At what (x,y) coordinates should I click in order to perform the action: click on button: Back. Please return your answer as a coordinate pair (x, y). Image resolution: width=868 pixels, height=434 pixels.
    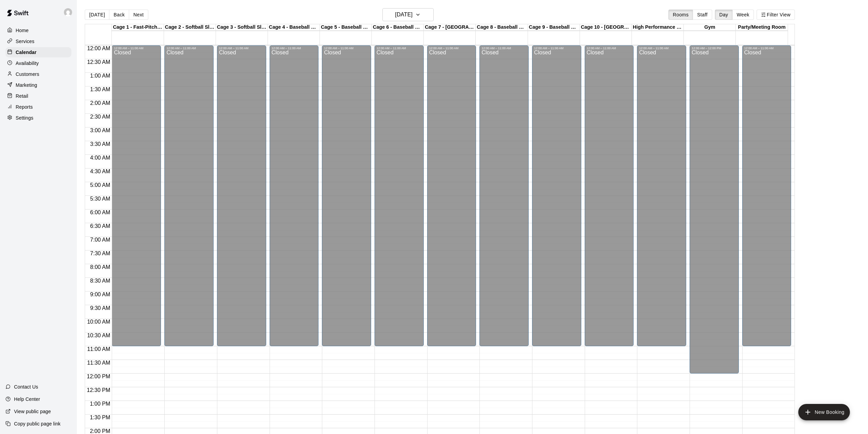
    Looking at the image, I should click on (119, 15).